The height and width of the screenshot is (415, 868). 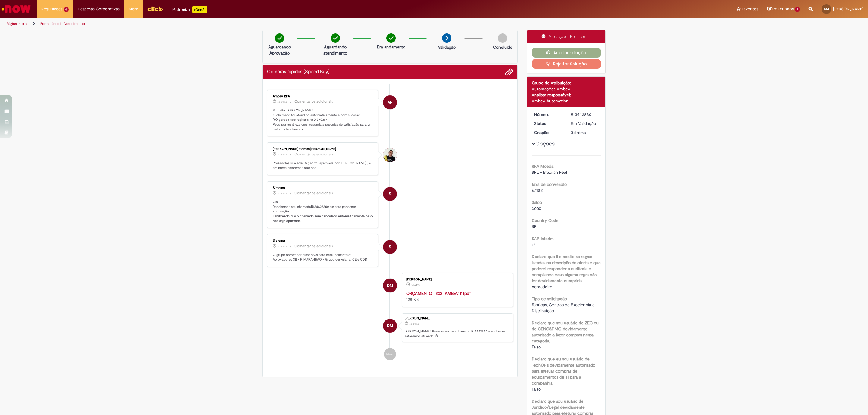 What do you see at coordinates (784, 9) in the screenshot?
I see `a: Rascunhos` at bounding box center [784, 9].